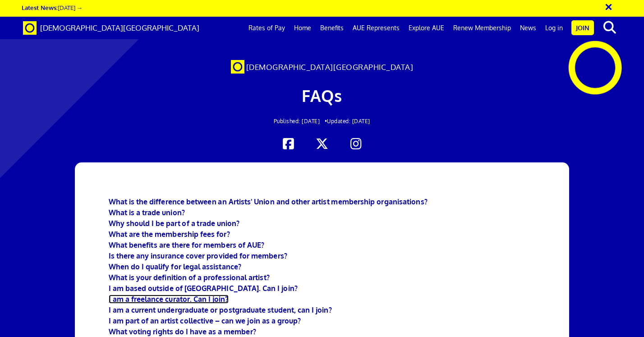 Image resolution: width=644 pixels, height=337 pixels. Describe the element at coordinates (169, 299) in the screenshot. I see `a: I am a freelance curator. Can I join?` at that location.